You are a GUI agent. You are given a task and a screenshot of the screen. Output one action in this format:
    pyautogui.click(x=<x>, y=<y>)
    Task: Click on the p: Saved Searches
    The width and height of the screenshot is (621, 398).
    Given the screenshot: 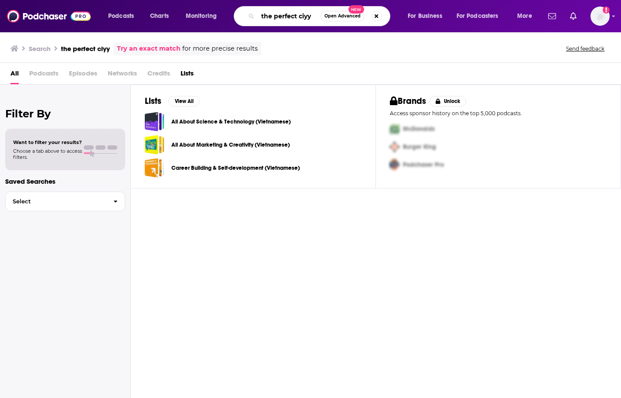 What is the action you would take?
    pyautogui.click(x=65, y=181)
    